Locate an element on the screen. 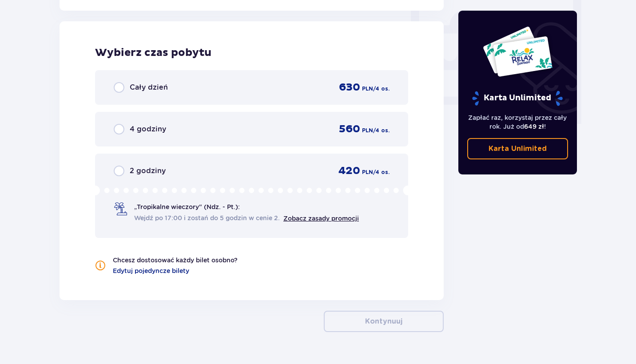 This screenshot has height=364, width=636. span: Cały dzień is located at coordinates (149, 88).